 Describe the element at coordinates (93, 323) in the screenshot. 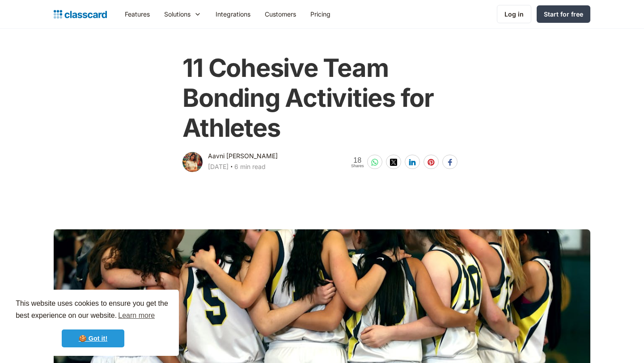

I see `div: cookieconsent` at that location.